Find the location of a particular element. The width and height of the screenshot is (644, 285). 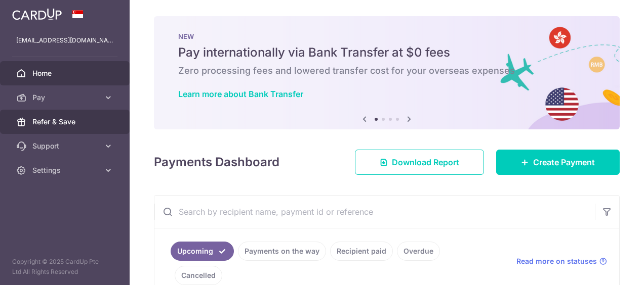

img: Bank transfer banner is located at coordinates (387, 73).